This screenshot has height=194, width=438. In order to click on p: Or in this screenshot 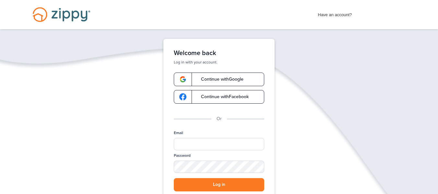, I will do `click(219, 119)`.